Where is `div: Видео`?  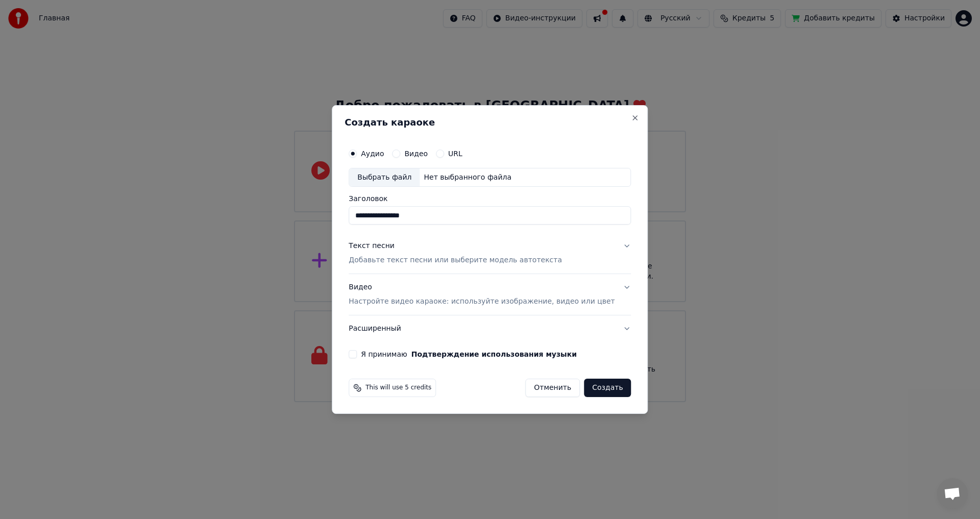
div: Видео is located at coordinates (481, 296).